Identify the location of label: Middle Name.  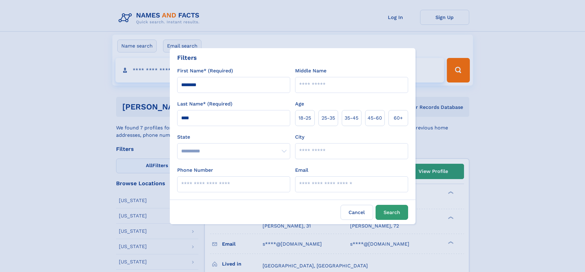
(311, 71).